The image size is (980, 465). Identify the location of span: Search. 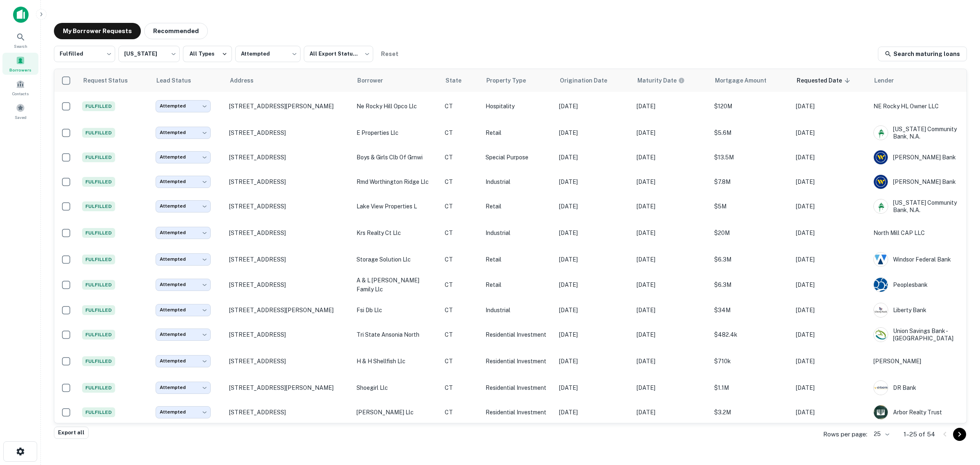
(21, 46).